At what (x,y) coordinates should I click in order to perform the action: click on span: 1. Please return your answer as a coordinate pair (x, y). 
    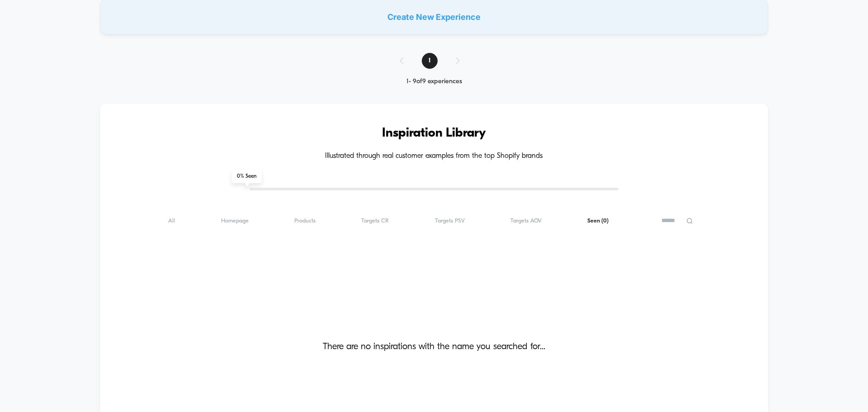
    Looking at the image, I should click on (430, 60).